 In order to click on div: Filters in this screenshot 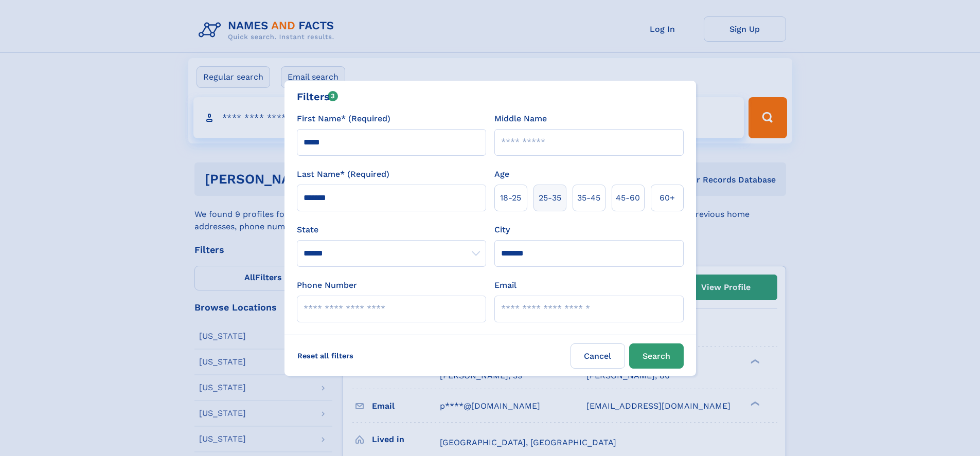, I will do `click(318, 97)`.